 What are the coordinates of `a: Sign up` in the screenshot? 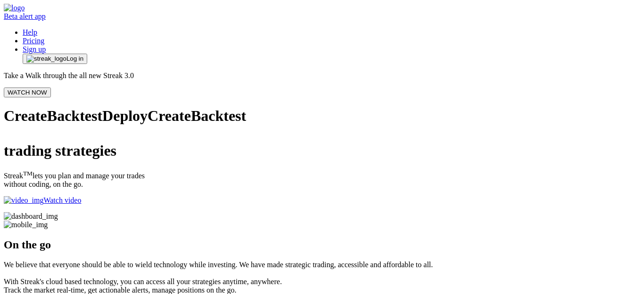 It's located at (34, 49).